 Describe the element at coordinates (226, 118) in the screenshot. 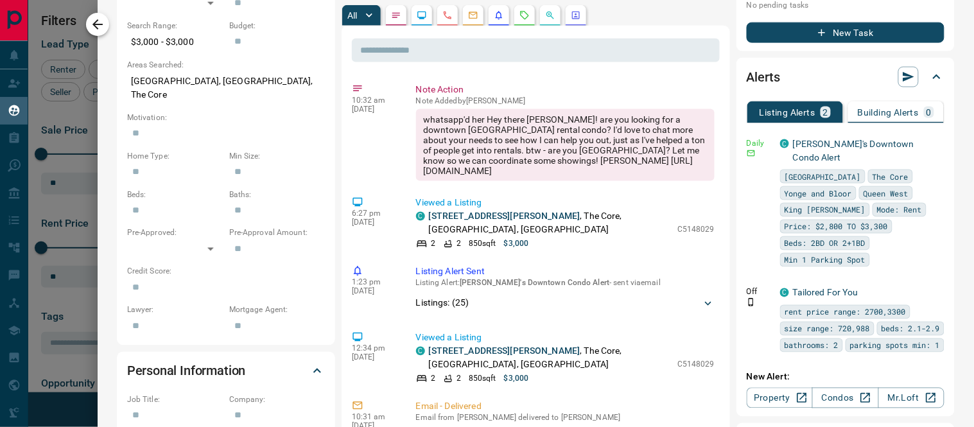

I see `p: Motivation:` at that location.